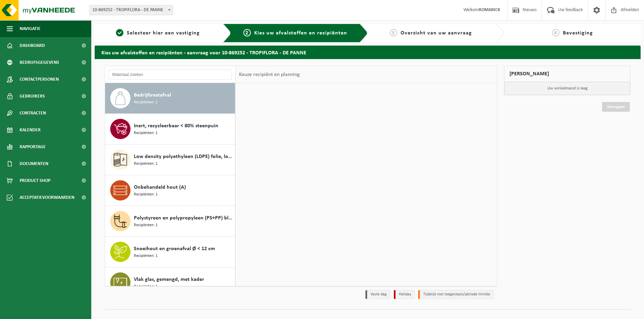  I want to click on span: Polystyreen en polypropyleen (PS+PP) bloempotten en plantentrays gemengd, so click(184, 218).